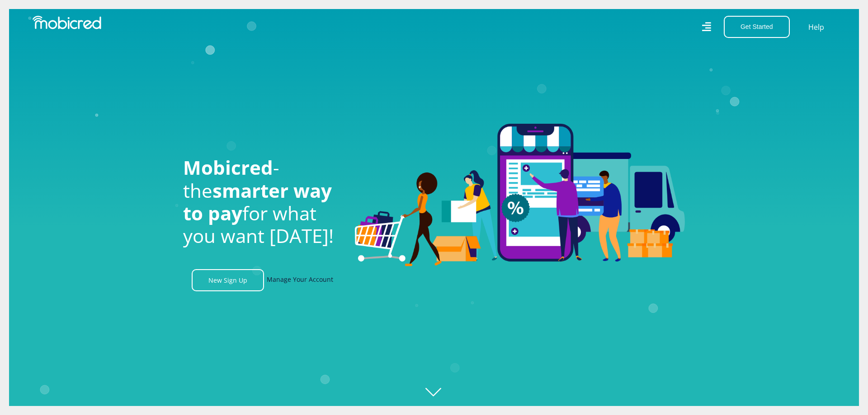 This screenshot has height=415, width=868. What do you see at coordinates (67, 23) in the screenshot?
I see `img: Mobicred` at bounding box center [67, 23].